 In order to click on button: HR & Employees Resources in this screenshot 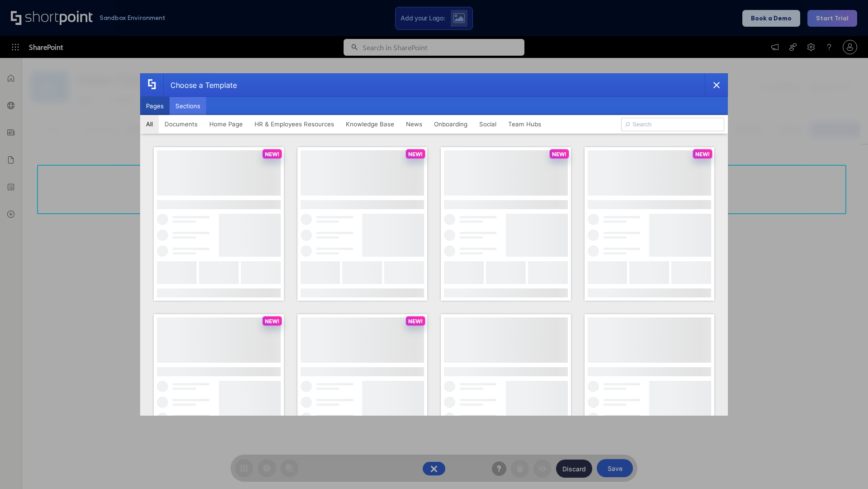, I will do `click(295, 124)`.